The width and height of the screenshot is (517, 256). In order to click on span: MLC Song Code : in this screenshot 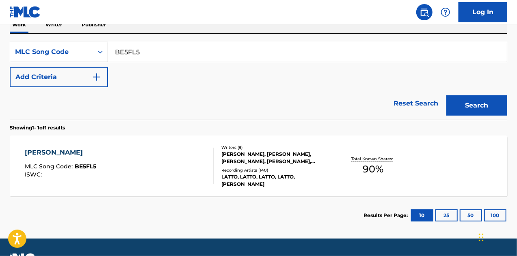, I will do `click(50, 167)`.